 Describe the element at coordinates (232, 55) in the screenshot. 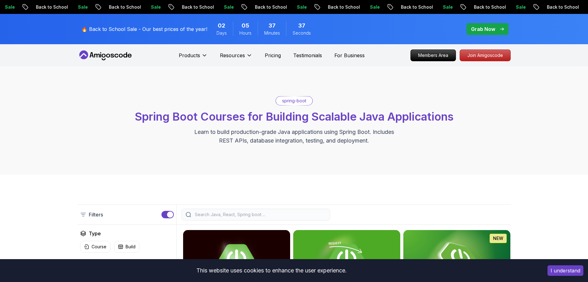

I see `p: Resources` at that location.